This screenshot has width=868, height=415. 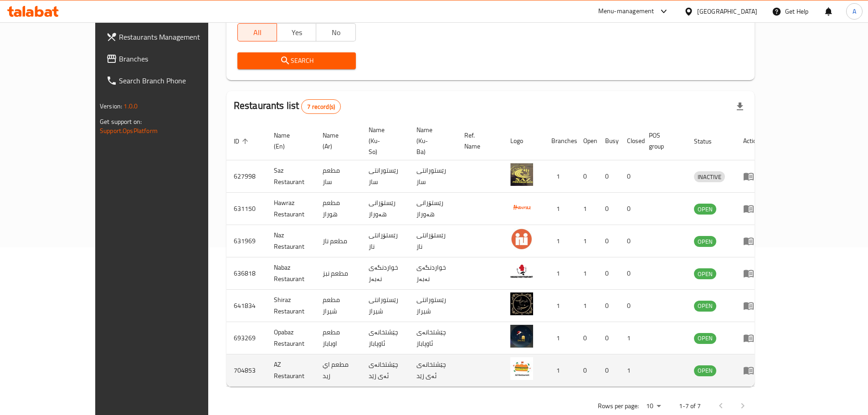 I want to click on div: Menu-management, so click(x=626, y=11).